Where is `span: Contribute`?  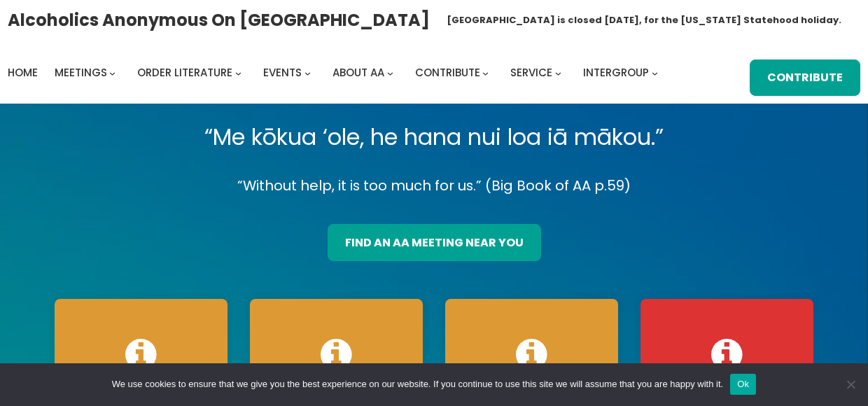 span: Contribute is located at coordinates (447, 72).